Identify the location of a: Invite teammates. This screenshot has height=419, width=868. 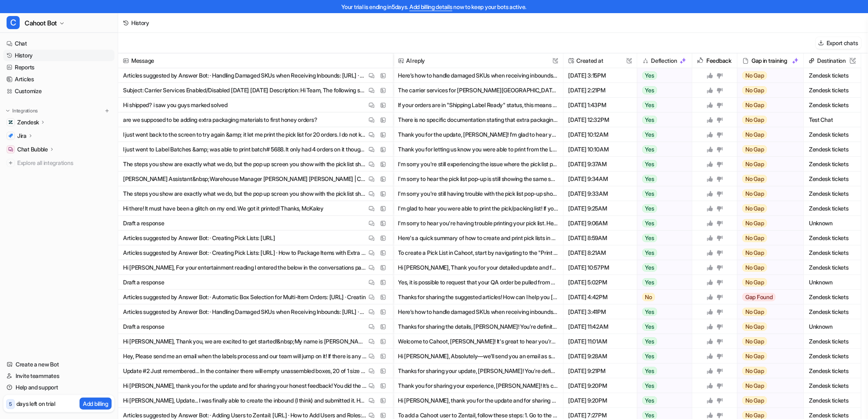
(58, 376).